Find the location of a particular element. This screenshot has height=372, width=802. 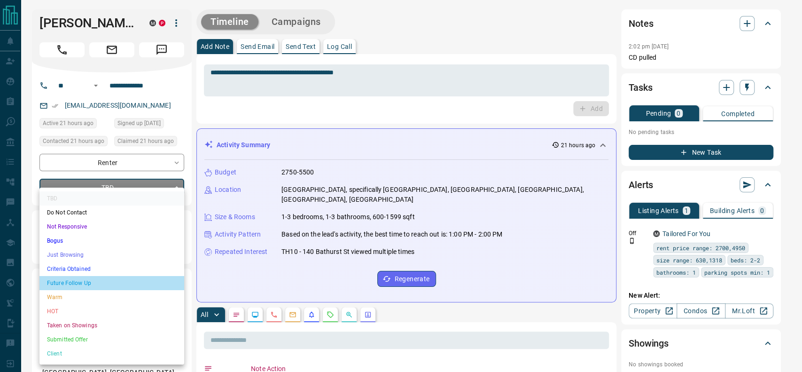

li: Future Follow Up is located at coordinates (112, 283).